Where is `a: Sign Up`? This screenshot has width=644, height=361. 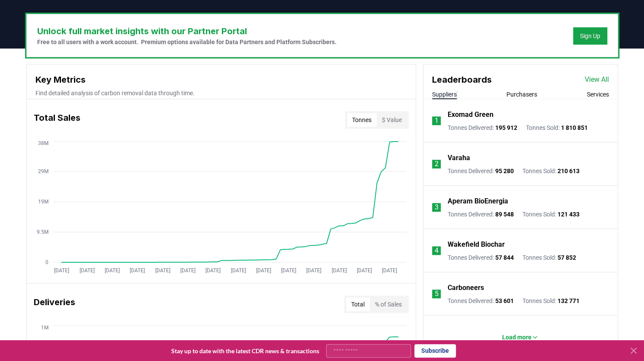 a: Sign Up is located at coordinates (590, 36).